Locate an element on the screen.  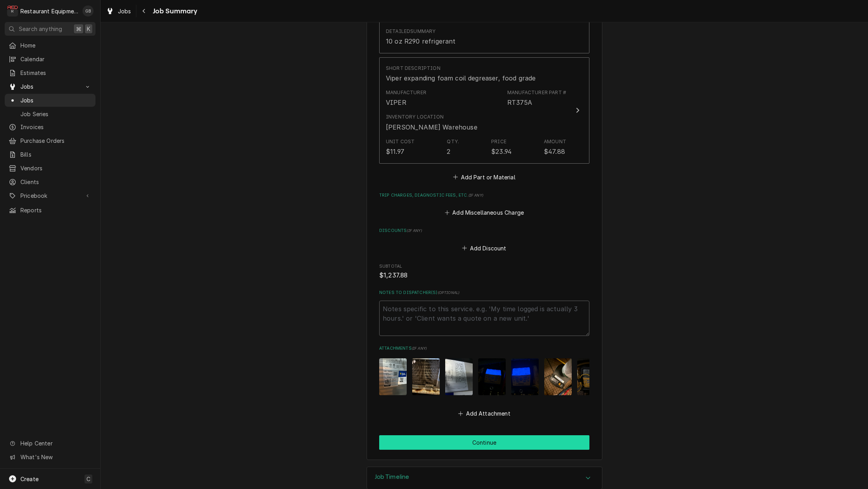
div: Button Group is located at coordinates (484, 442).